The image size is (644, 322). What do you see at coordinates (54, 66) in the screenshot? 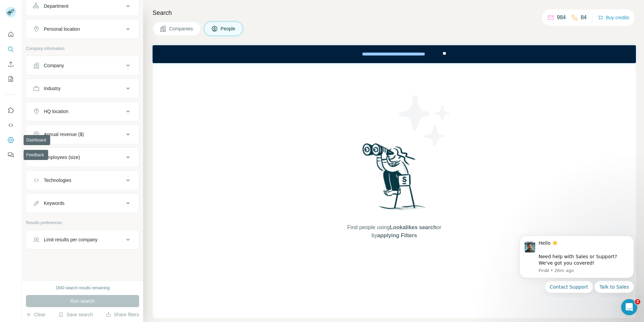
I see `div: Company` at bounding box center [54, 66].